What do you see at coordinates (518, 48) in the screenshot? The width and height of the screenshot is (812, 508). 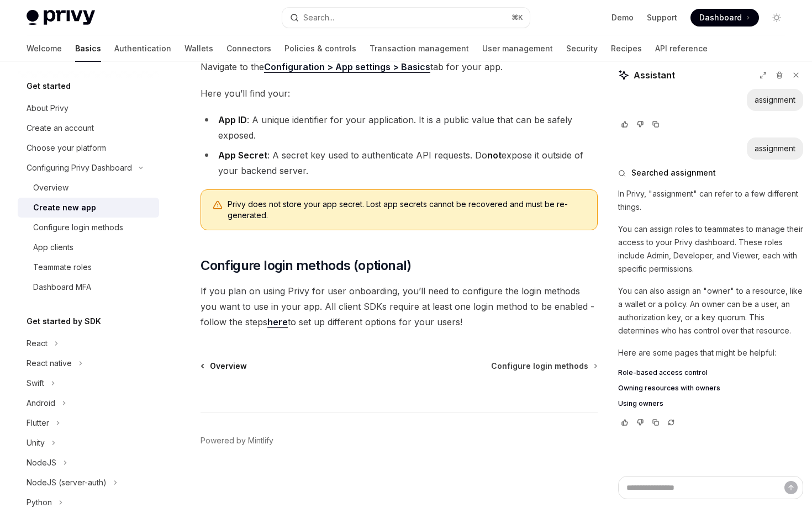 I see `a: User management` at bounding box center [518, 48].